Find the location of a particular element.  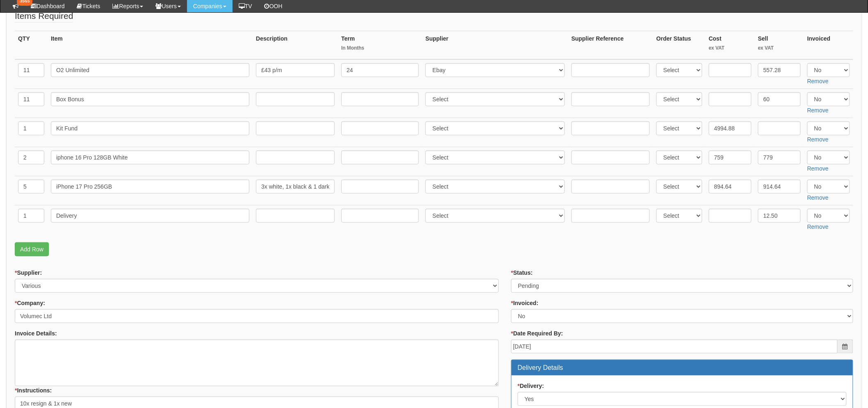

legend: Items Required is located at coordinates (44, 16).